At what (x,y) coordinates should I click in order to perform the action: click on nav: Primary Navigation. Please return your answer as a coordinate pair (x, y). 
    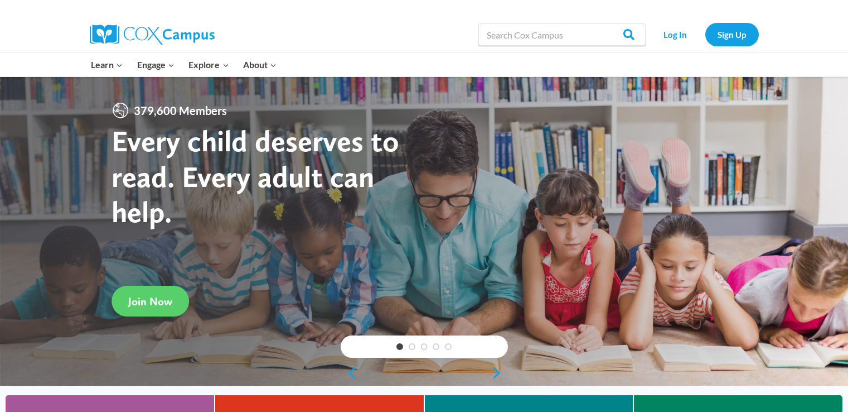
    Looking at the image, I should click on (184, 65).